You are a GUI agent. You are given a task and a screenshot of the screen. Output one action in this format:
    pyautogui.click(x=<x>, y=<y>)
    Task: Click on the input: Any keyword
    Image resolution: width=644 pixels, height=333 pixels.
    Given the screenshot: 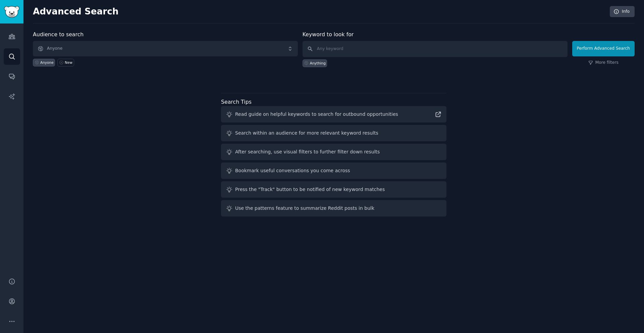 What is the action you would take?
    pyautogui.click(x=435, y=49)
    